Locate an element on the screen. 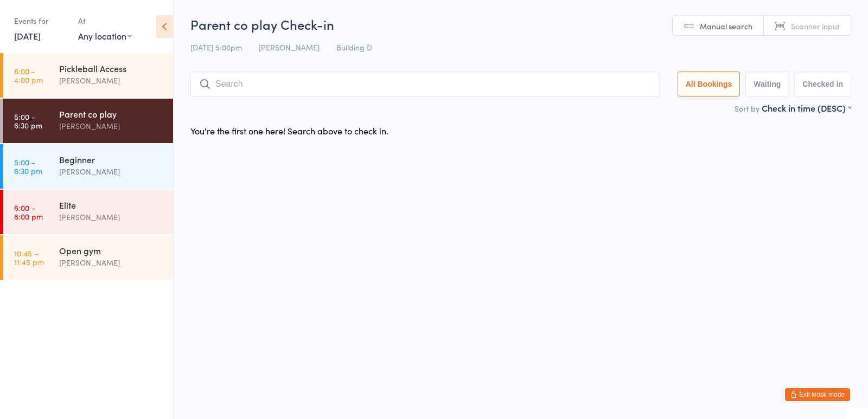 The width and height of the screenshot is (868, 419). time: 6:00 - 4:00 pm is located at coordinates (28, 75).